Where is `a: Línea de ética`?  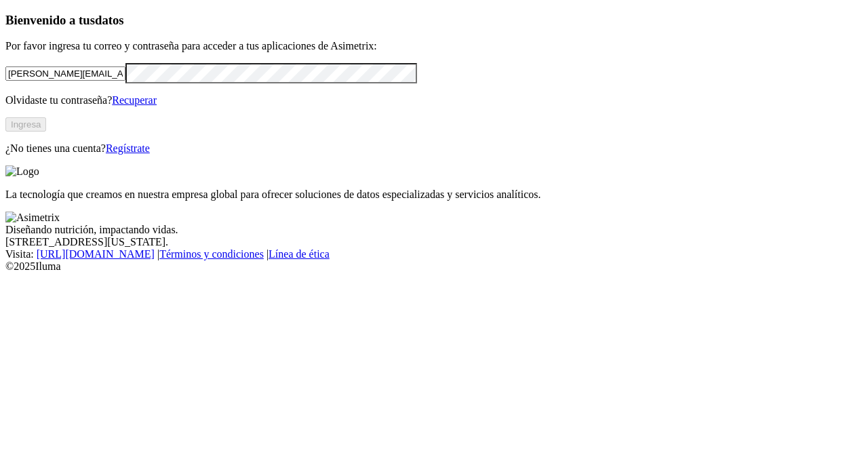 a: Línea de ética is located at coordinates (299, 254).